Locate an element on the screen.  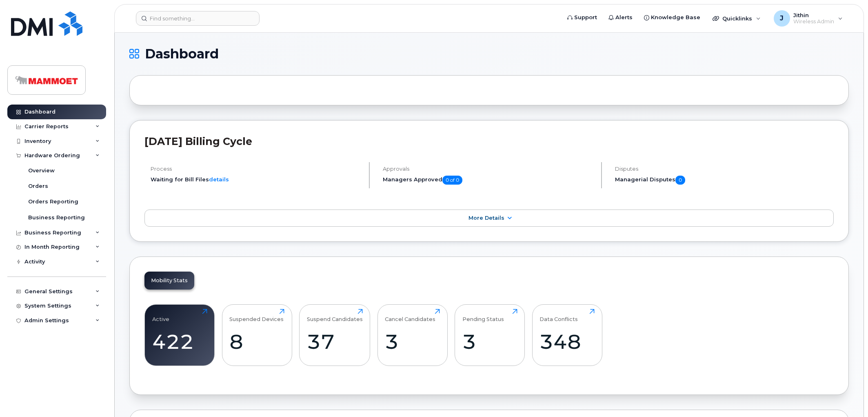
div: Pending Status is located at coordinates (483, 315).